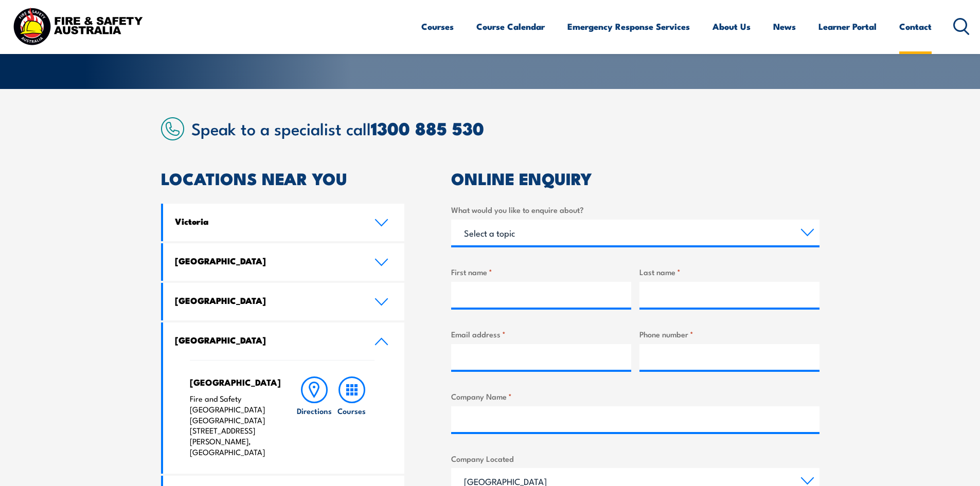  Describe the element at coordinates (428, 127) in the screenshot. I see `a: 1300 885 530` at that location.